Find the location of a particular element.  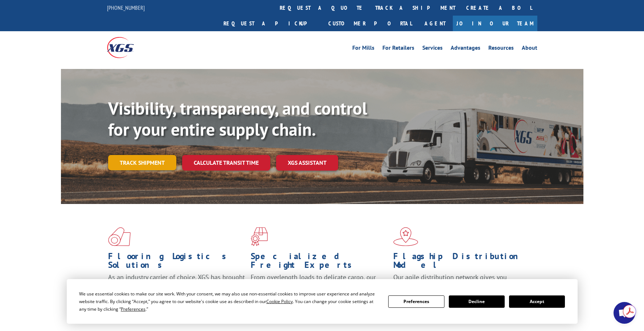

h1: Specialized Freight Experts is located at coordinates (319, 263).